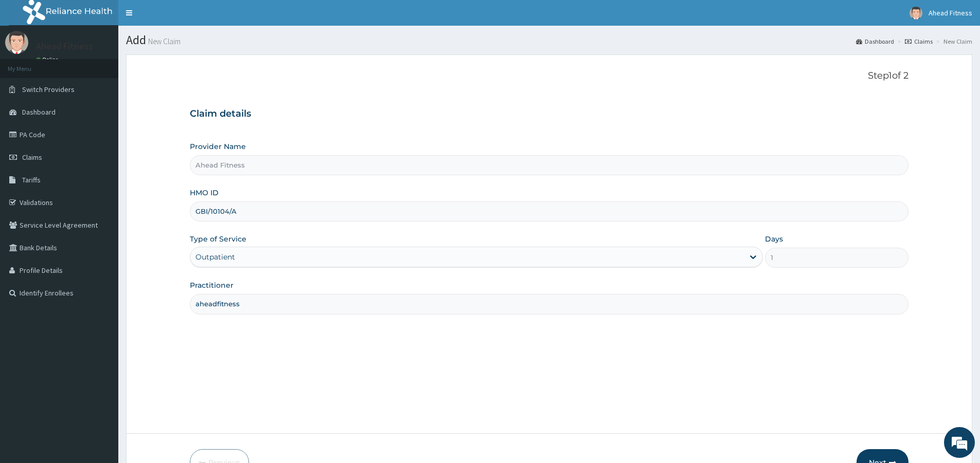 The image size is (980, 463). Describe the element at coordinates (101, 182) in the screenshot. I see `span: We're online!` at that location.